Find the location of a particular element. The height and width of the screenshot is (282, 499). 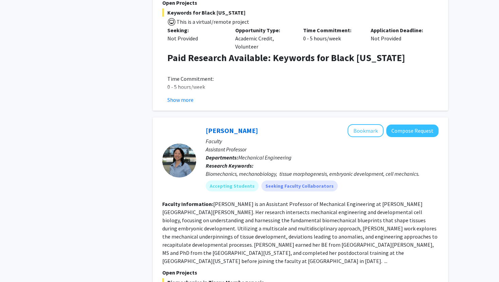

span: Mechanical Engineering is located at coordinates (265, 158).